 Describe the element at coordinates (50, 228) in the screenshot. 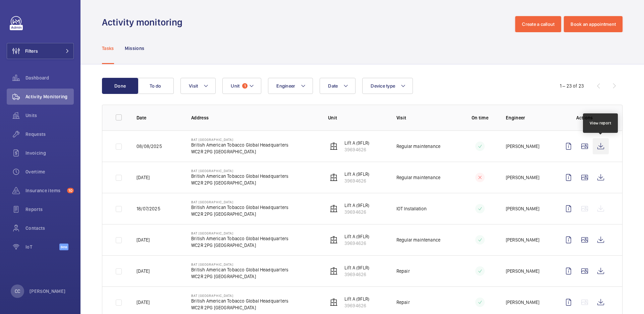

I see `span: Contacts` at that location.